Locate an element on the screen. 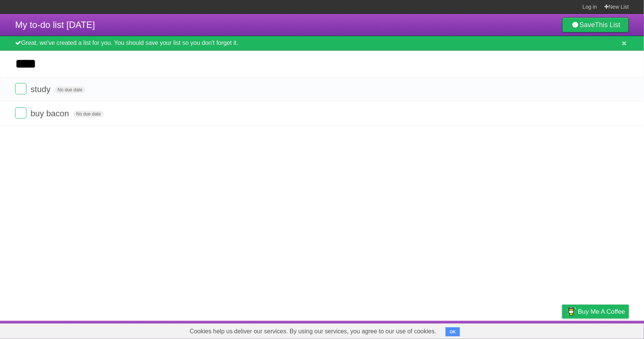  a: Suggest a feature is located at coordinates (605, 330).